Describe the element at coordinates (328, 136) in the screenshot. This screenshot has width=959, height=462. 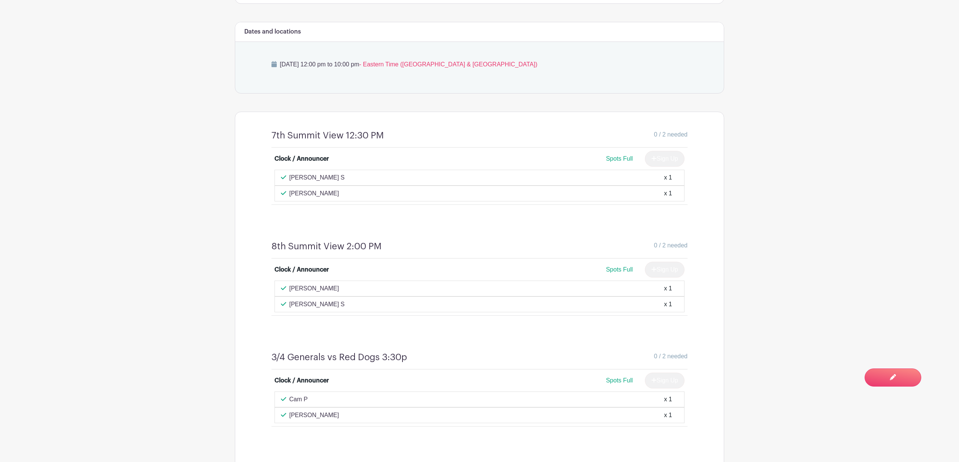
I see `h4: 7th Summit View 12:30 PM` at that location.